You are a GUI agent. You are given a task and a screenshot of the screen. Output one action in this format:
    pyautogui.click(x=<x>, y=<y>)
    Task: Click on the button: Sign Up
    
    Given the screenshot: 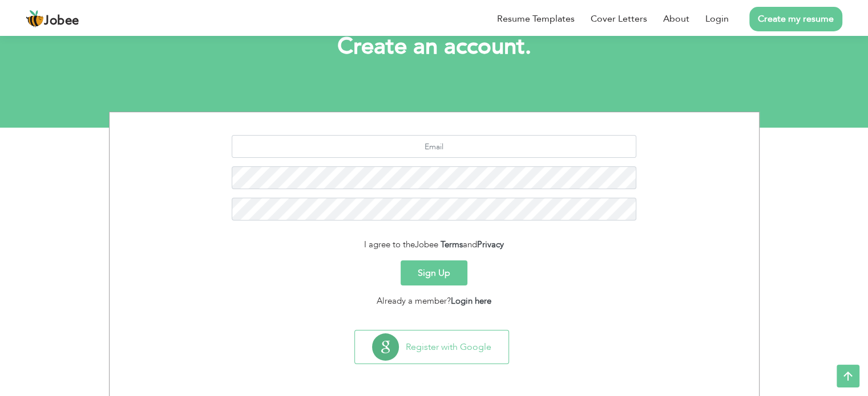 What is the action you would take?
    pyautogui.click(x=433, y=273)
    